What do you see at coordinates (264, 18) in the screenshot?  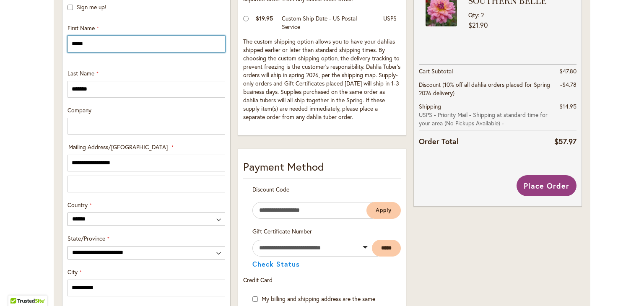 I see `span: $19.95` at bounding box center [264, 18].